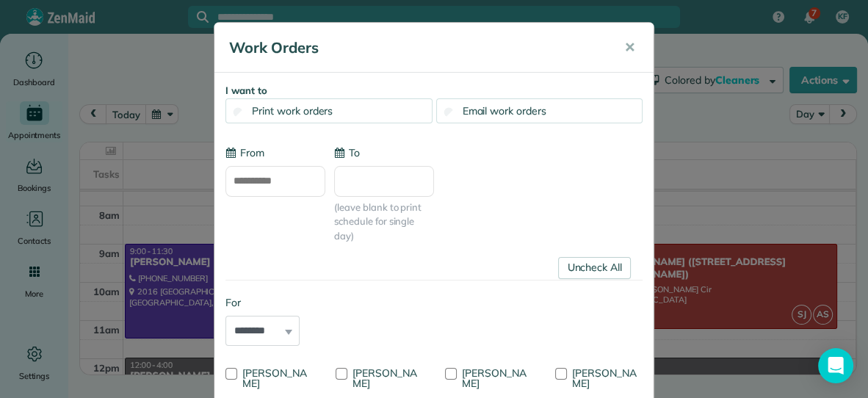 The image size is (868, 398). Describe the element at coordinates (416, 48) in the screenshot. I see `h5: Work Orders` at that location.